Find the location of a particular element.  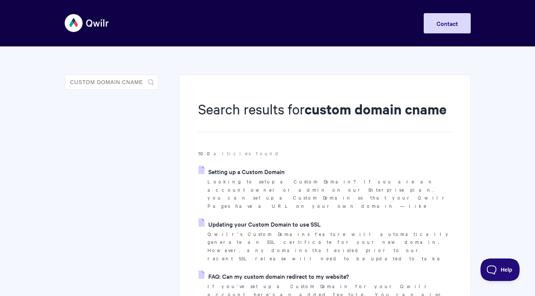

strong: custom domain cname is located at coordinates (375, 109).